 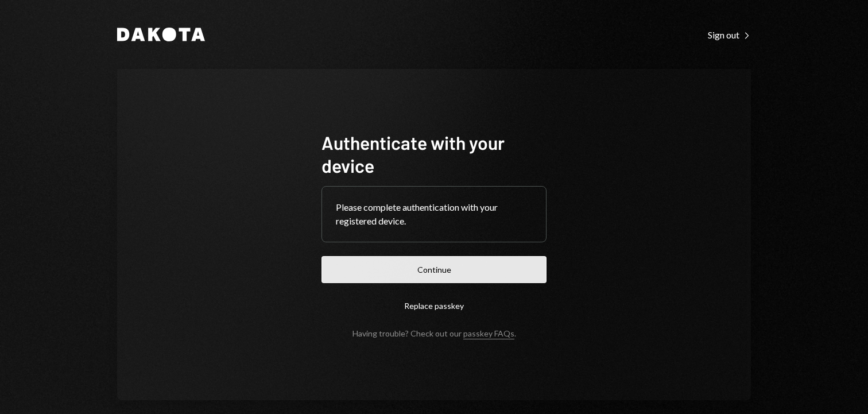 What do you see at coordinates (434, 333) in the screenshot?
I see `div: Having trouble? Check out our .` at bounding box center [434, 333].